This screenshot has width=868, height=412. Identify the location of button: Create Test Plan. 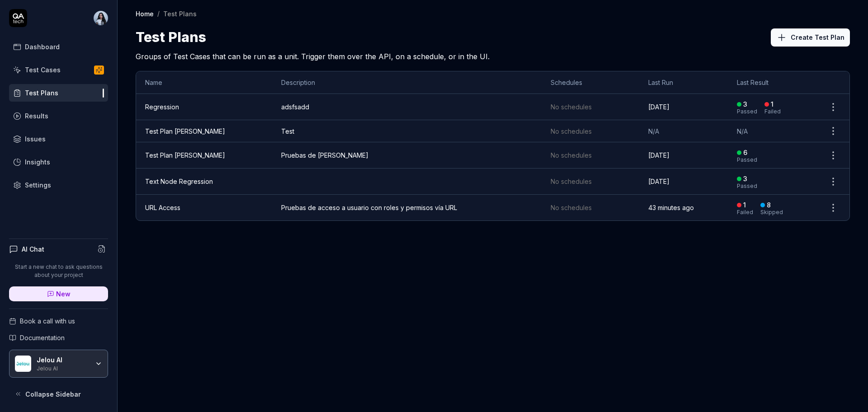
(810, 37).